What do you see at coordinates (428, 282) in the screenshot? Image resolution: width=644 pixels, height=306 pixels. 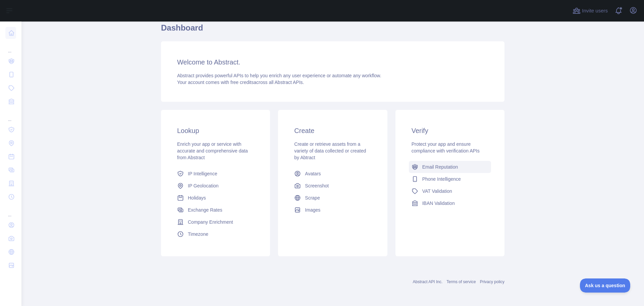 I see `a: Abstract API Inc.` at bounding box center [428, 282].